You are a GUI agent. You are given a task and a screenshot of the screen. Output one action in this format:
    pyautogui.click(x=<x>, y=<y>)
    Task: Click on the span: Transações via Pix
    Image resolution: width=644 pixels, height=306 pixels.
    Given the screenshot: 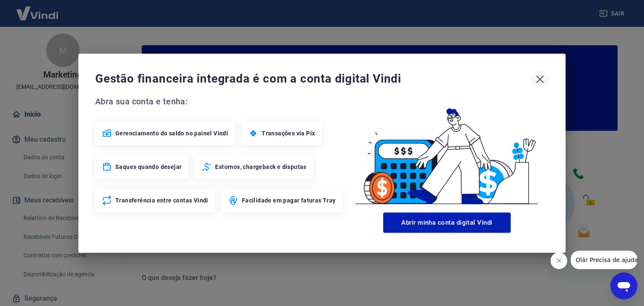 What is the action you would take?
    pyautogui.click(x=288, y=133)
    